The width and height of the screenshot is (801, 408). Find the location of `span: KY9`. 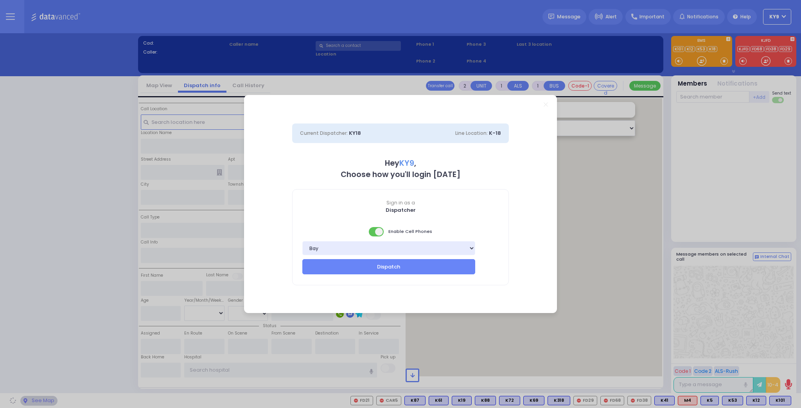

span: KY9 is located at coordinates (407, 163).